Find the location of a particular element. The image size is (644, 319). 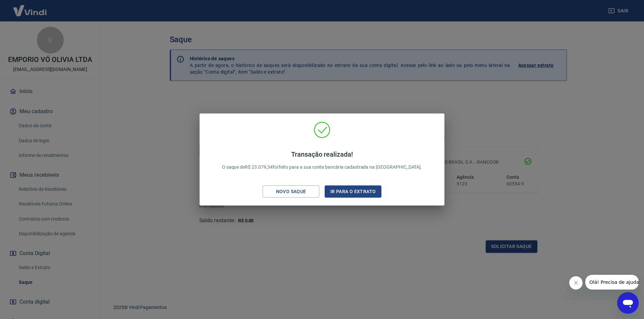

h4: Transação realizada! is located at coordinates (322, 154).